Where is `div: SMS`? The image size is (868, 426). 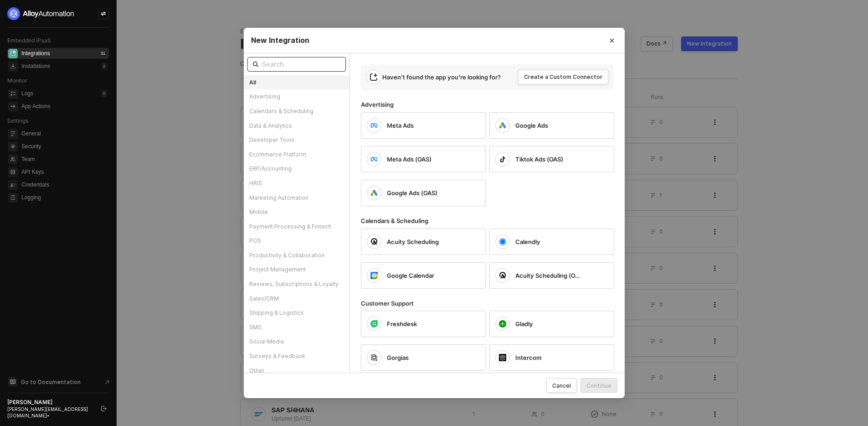
div: SMS is located at coordinates (297, 327).